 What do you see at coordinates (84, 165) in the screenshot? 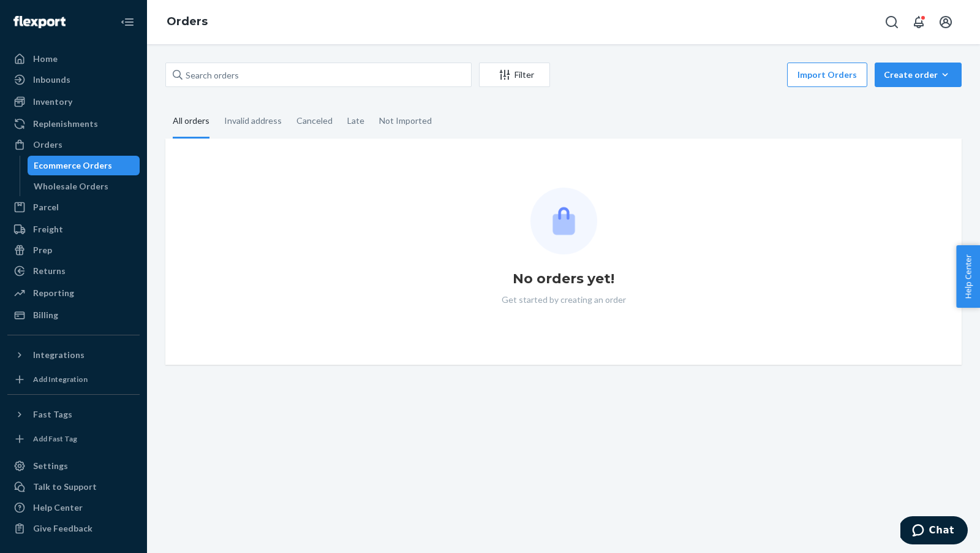
I see `a: Ecommerce Orders` at bounding box center [84, 165].